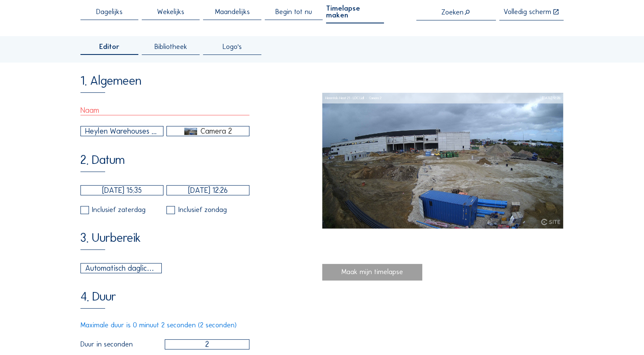 The width and height of the screenshot is (644, 355). Describe the element at coordinates (208, 190) in the screenshot. I see `input: Einddatum` at that location.